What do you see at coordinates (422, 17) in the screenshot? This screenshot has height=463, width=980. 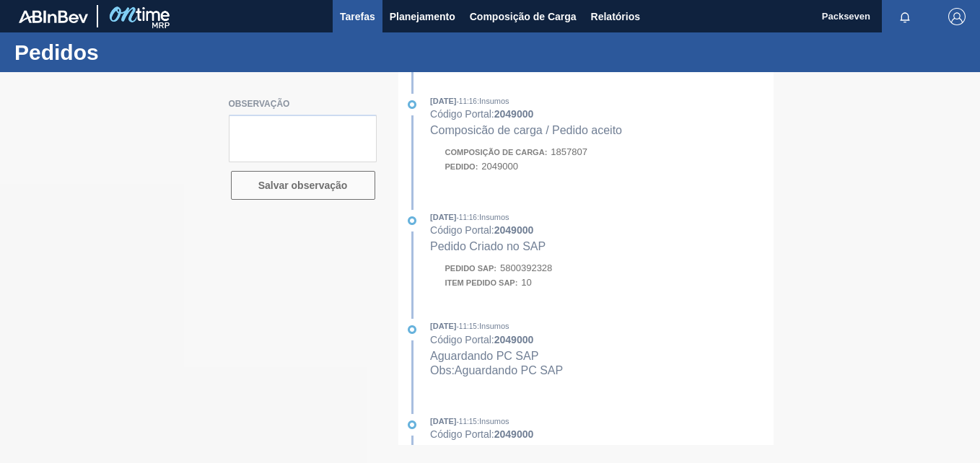 I see `span: Planejamento` at bounding box center [422, 17].